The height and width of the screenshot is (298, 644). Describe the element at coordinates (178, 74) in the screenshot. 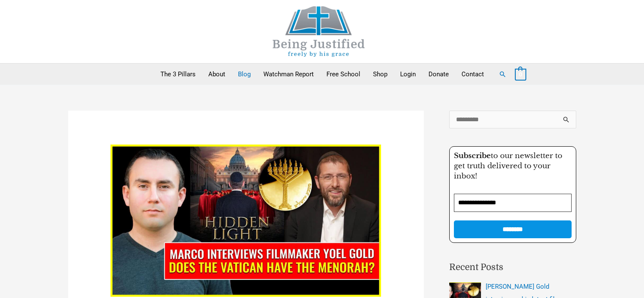

I see `a: The 3 Pillars` at that location.